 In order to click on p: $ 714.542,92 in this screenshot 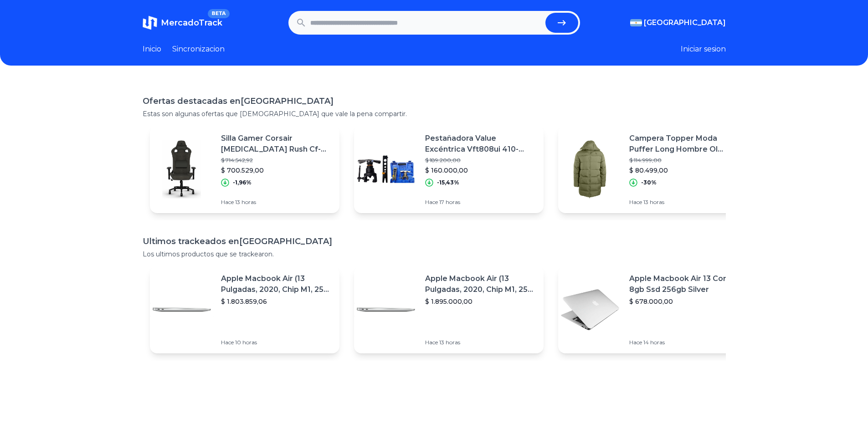, I will do `click(276, 160)`.